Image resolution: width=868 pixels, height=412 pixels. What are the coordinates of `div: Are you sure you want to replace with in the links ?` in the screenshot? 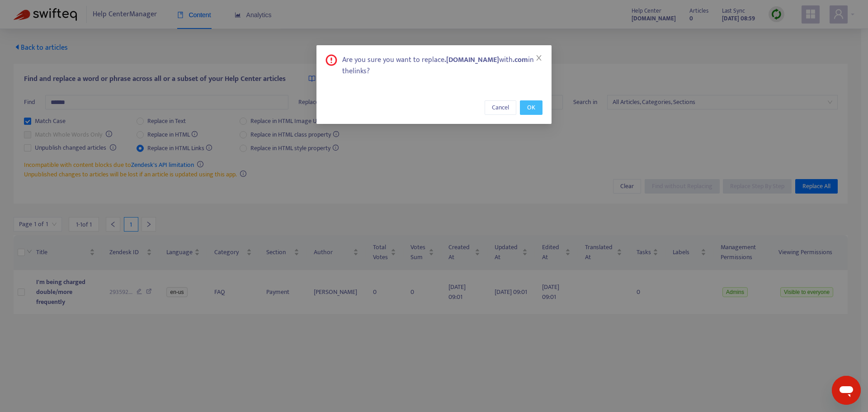 It's located at (442, 66).